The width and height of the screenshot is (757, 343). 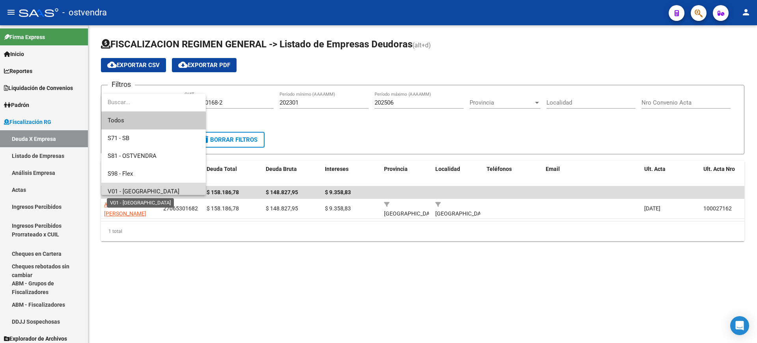 I want to click on span: S81 - OSTVENDRA, so click(x=132, y=156).